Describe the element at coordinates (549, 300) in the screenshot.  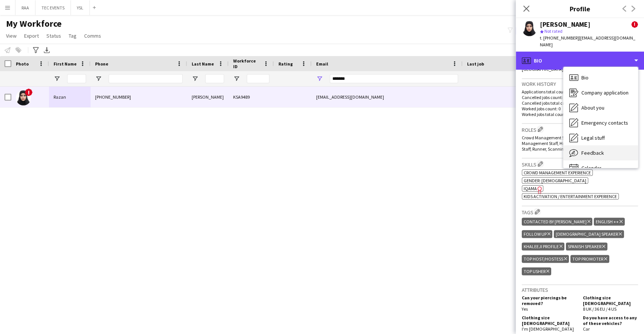
I see `h5: Can your piercings be removed?` at that location.